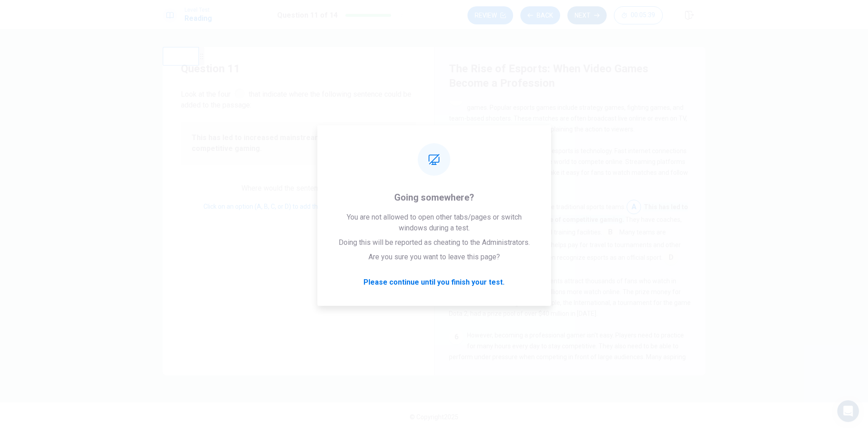  What do you see at coordinates (848, 411) in the screenshot?
I see `div: Open Intercom Messenger` at bounding box center [848, 411].